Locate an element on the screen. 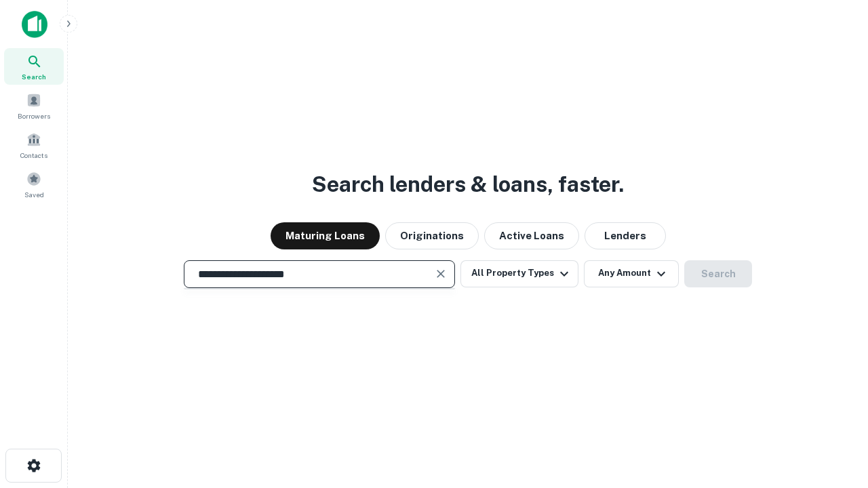  button: Clear is located at coordinates (441, 274).